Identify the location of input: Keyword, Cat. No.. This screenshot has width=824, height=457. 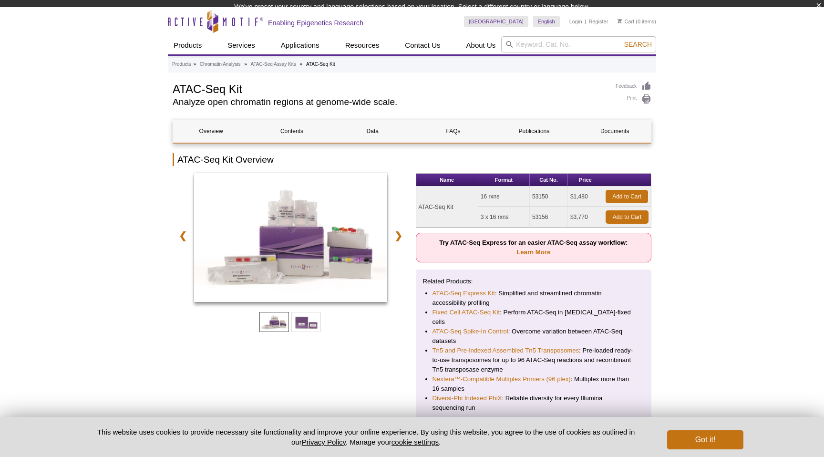
(578, 44).